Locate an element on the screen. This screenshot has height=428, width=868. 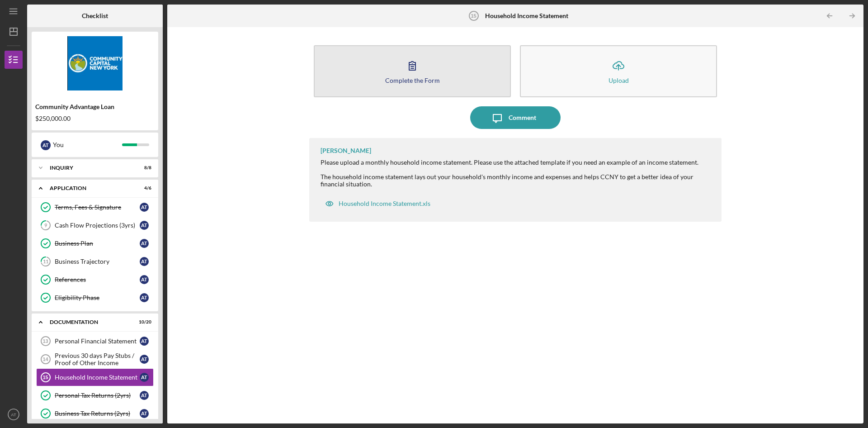
tspan: 9 is located at coordinates (46, 226).